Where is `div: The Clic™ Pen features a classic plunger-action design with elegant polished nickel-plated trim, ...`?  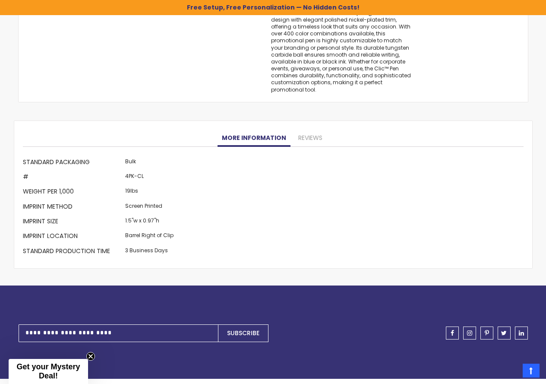
div: The Clic™ Pen features a classic plunger-action design with elegant polished nickel-plated trim, ... is located at coordinates (343, 51).